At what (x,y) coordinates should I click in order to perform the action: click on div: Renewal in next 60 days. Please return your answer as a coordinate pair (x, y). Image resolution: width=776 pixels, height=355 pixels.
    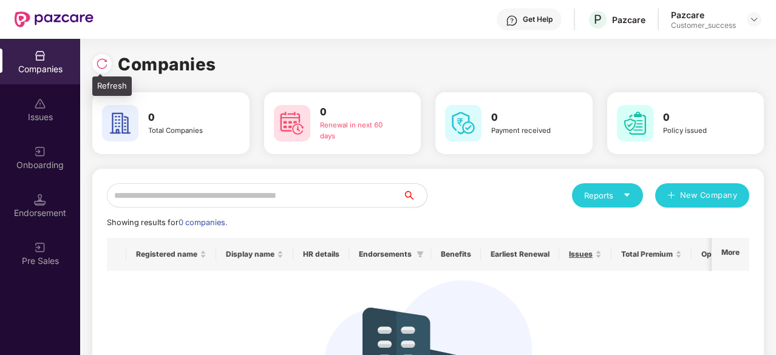
    Looking at the image, I should click on (358, 131).